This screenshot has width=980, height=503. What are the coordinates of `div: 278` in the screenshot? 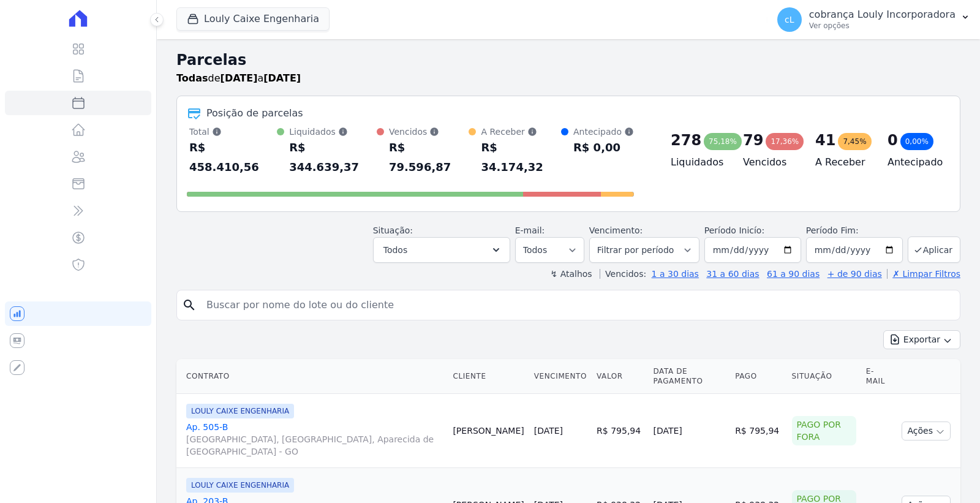 It's located at (686, 140).